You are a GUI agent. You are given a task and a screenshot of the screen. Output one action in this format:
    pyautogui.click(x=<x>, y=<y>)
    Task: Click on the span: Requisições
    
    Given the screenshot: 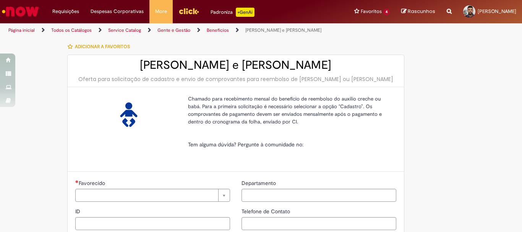 What is the action you would take?
    pyautogui.click(x=66, y=11)
    